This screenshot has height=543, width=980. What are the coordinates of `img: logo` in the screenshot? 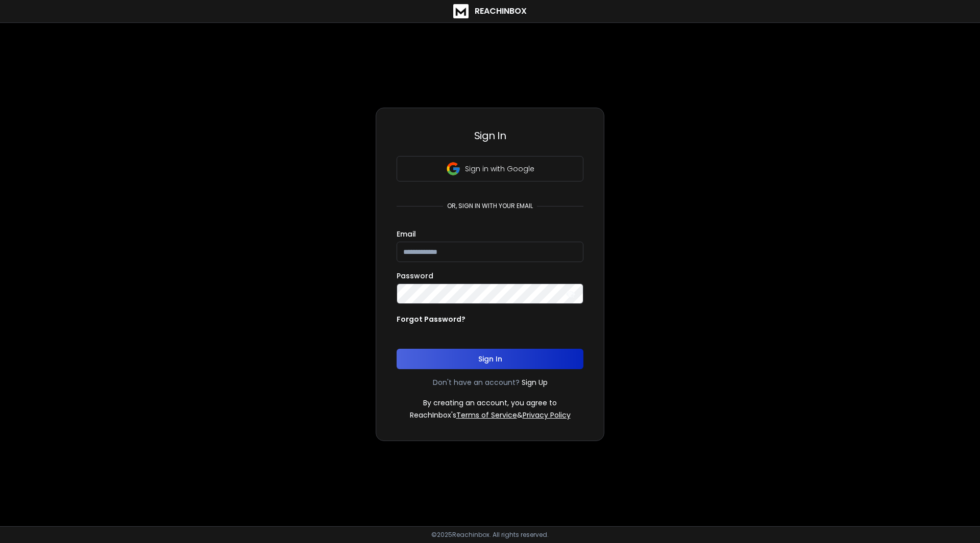 It's located at (460, 11).